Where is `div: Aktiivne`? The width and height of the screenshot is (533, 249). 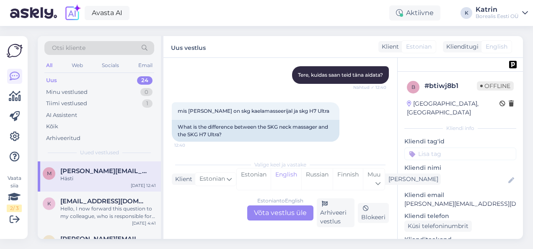 div: Aktiivne is located at coordinates (415, 13).